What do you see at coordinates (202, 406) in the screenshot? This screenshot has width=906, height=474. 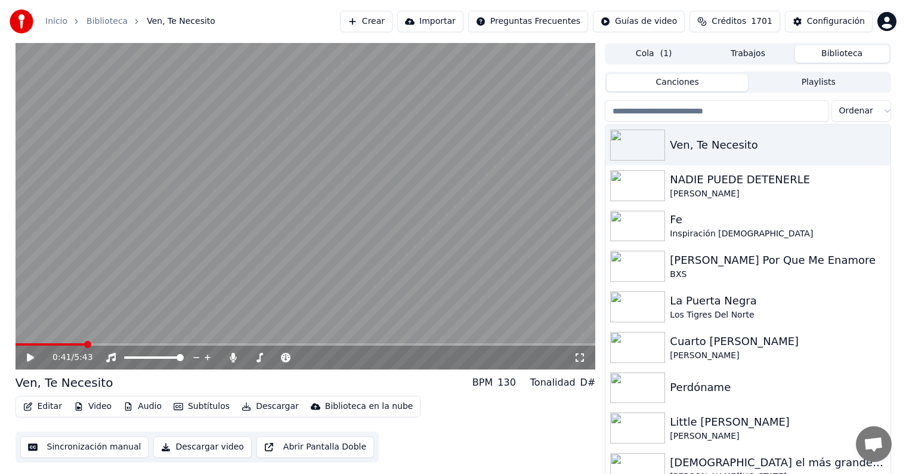 I see `button: Subtítulos` at bounding box center [202, 406].